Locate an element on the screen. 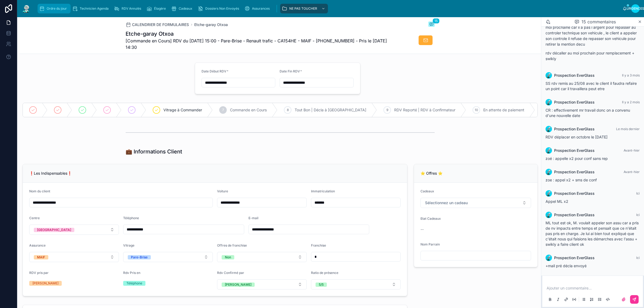 This screenshot has width=644, height=308. a: CALENDRIER DE FORMULAIRES is located at coordinates (157, 25).